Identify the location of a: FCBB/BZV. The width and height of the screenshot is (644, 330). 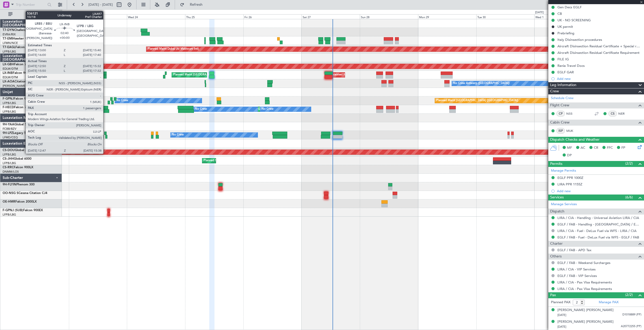
(10, 129).